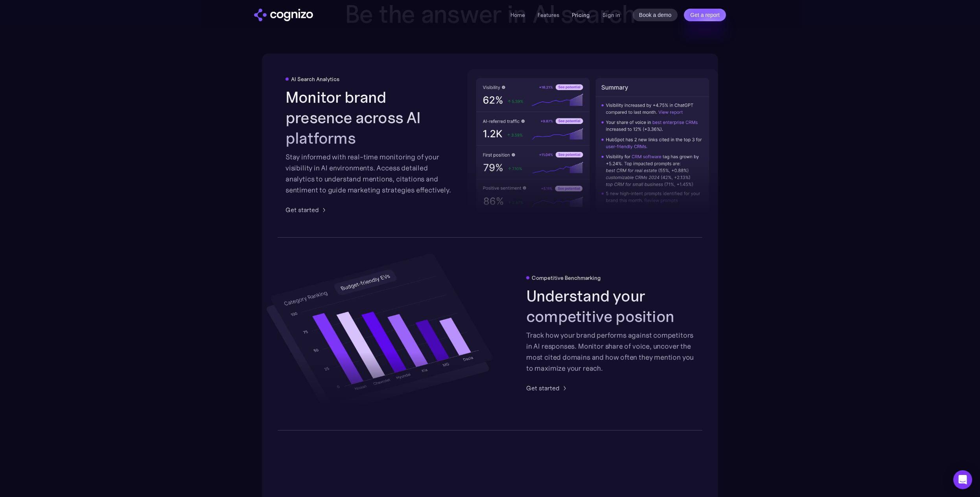 The image size is (980, 497). What do you see at coordinates (370, 118) in the screenshot?
I see `h2: Monitor brand presence across AI platforms` at bounding box center [370, 118].